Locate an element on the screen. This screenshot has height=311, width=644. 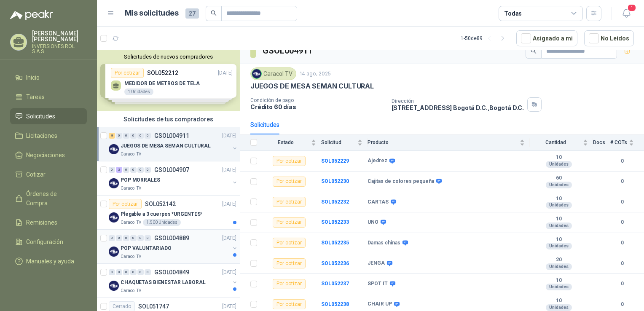
a: SOL052237 is located at coordinates (335, 284).